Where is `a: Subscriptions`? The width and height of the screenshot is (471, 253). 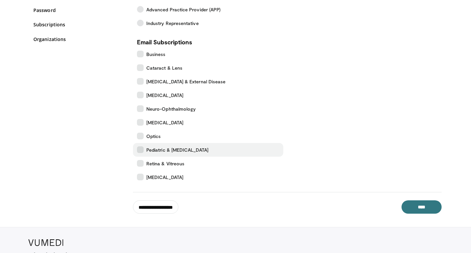
a: Subscriptions is located at coordinates (80, 24).